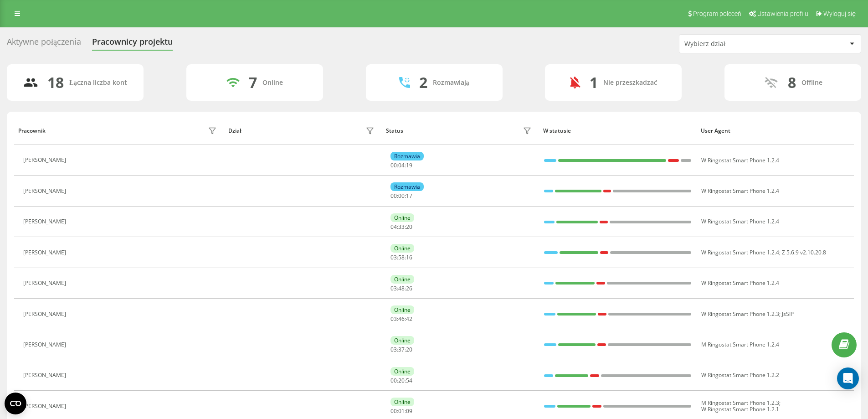 The width and height of the screenshot is (868, 419). Describe the element at coordinates (804, 252) in the screenshot. I see `span: Z 5.6.9 v2.10.20.8` at that location.